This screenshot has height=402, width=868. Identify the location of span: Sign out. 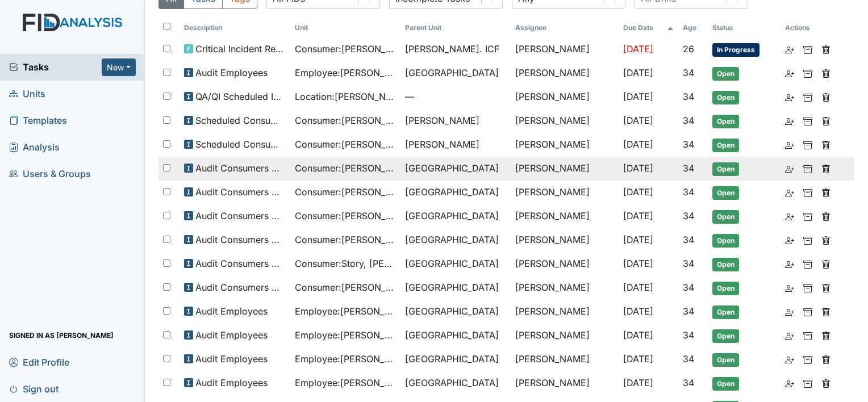
(34, 388).